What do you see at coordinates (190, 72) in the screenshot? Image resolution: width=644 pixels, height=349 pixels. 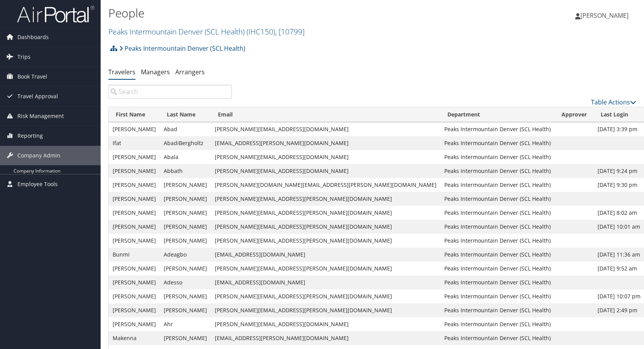 I see `a: Arrangers` at bounding box center [190, 72].